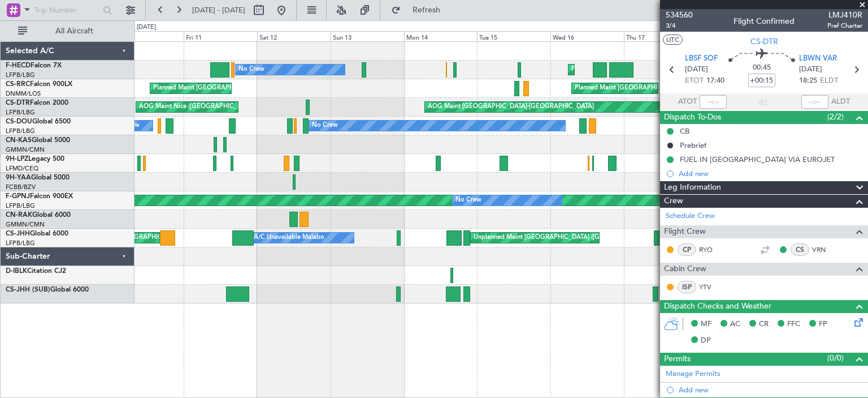 This screenshot has width=868, height=398. Describe the element at coordinates (829, 81) in the screenshot. I see `span: ELDT` at that location.